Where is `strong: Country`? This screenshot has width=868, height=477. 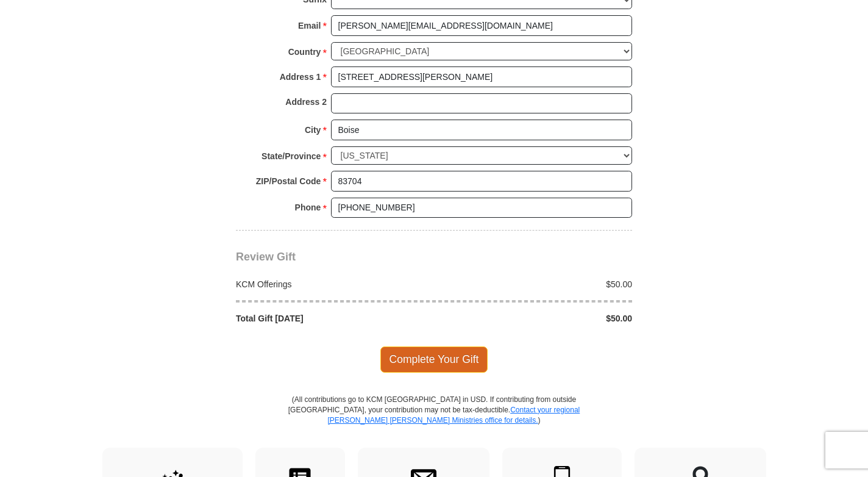
strong: Country is located at coordinates (305, 52).